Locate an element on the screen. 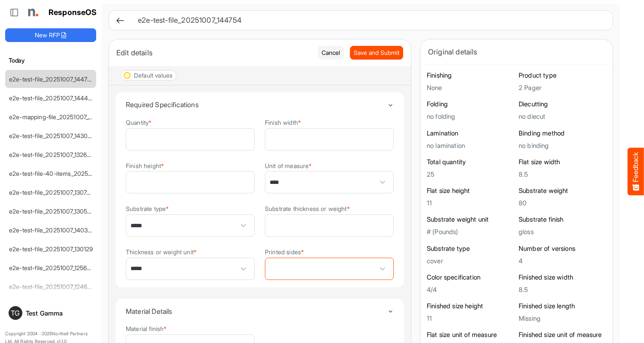 This screenshot has width=644, height=343. label: Substrate type is located at coordinates (147, 209).